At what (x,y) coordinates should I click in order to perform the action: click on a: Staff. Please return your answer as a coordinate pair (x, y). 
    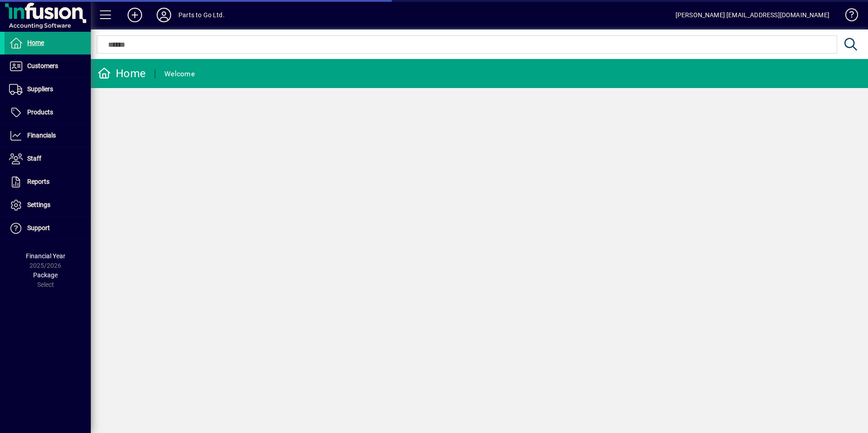
    Looking at the image, I should click on (48, 159).